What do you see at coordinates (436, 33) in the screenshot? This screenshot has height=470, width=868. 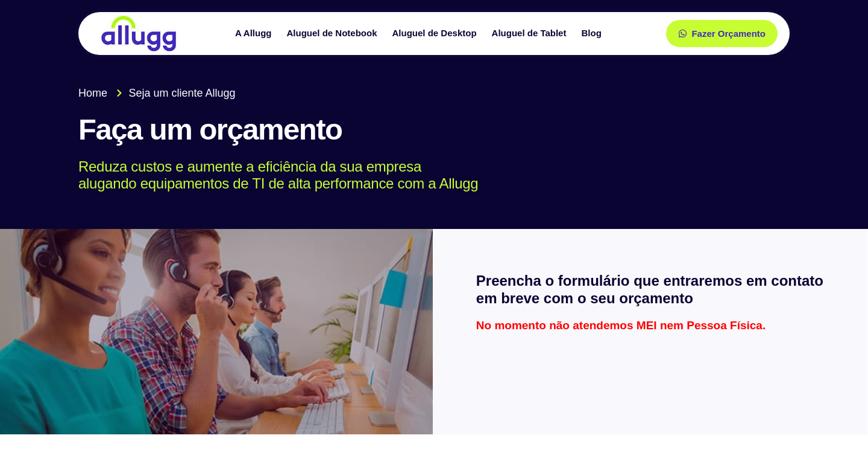 I see `a: Aluguel de Desktop` at bounding box center [436, 33].